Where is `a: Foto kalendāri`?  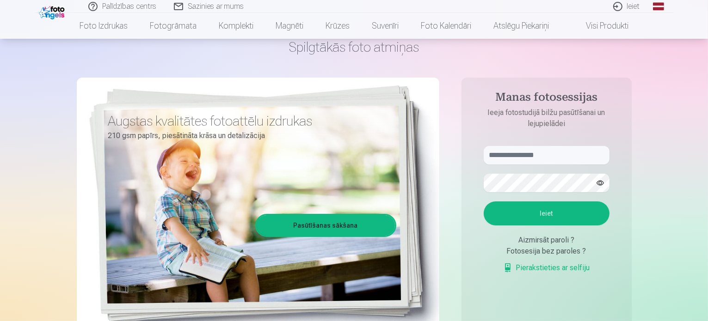 a: Foto kalendāri is located at coordinates (446, 26).